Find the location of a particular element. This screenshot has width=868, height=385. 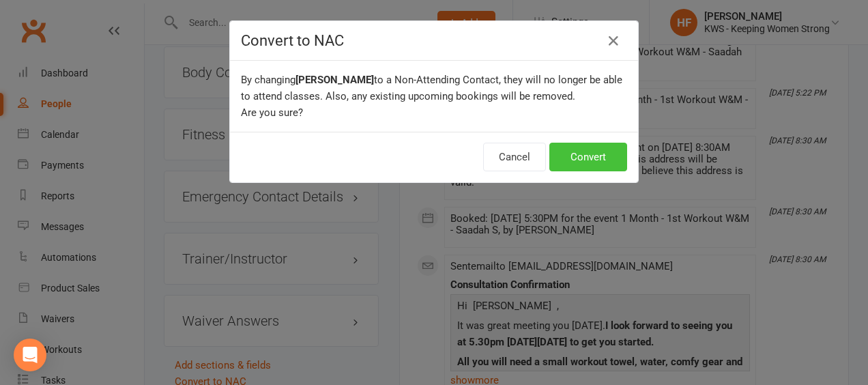

button: Close is located at coordinates (614, 41).